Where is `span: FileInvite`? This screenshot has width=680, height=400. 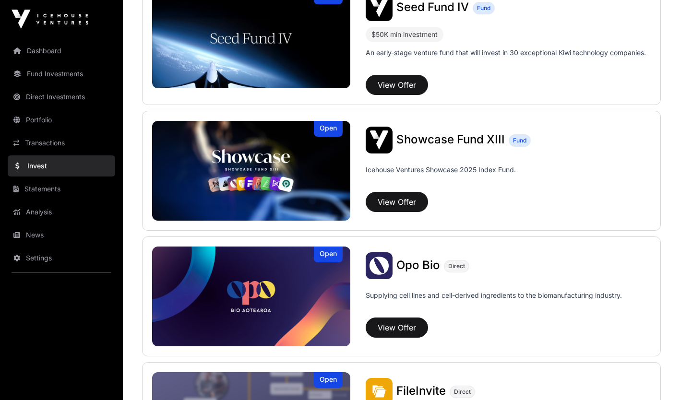
span: FileInvite is located at coordinates (421, 391).